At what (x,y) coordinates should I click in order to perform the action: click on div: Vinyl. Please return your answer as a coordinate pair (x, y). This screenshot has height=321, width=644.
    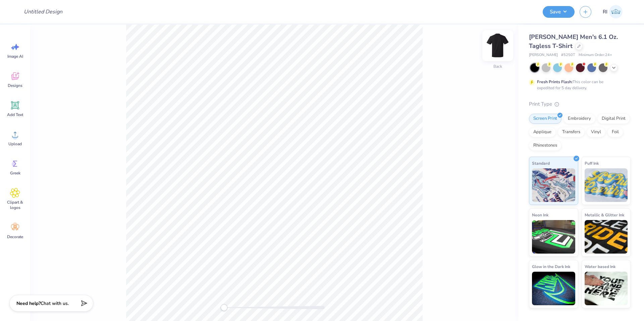
    Looking at the image, I should click on (596, 132).